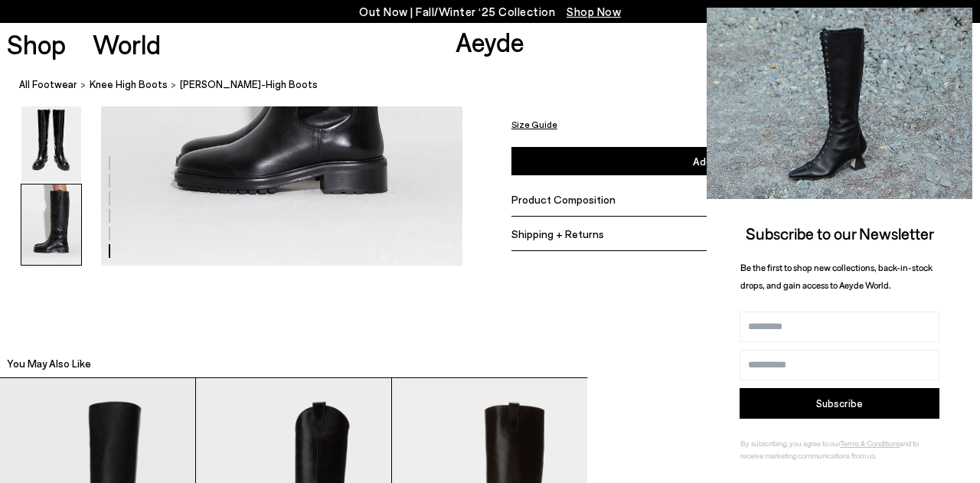 The image size is (980, 483). Describe the element at coordinates (836, 276) in the screenshot. I see `span: Be the first to shop new collections, back-in-stock drops, and gain access to Aeyde World.` at that location.